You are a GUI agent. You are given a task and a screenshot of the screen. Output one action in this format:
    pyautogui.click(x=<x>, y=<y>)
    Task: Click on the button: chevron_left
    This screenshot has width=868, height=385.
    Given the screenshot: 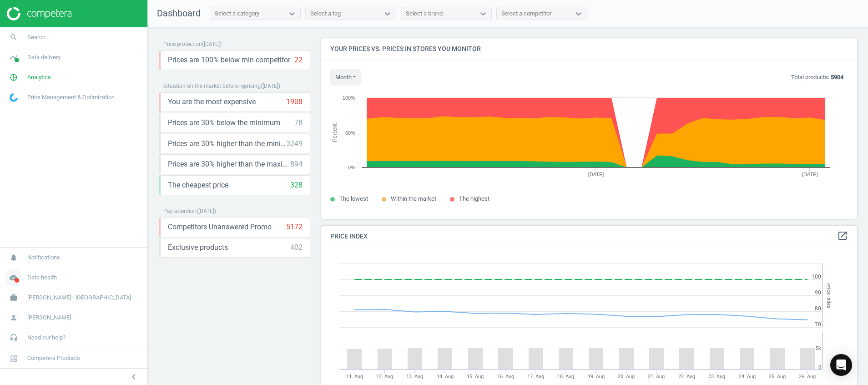 What is the action you would take?
    pyautogui.click(x=134, y=377)
    